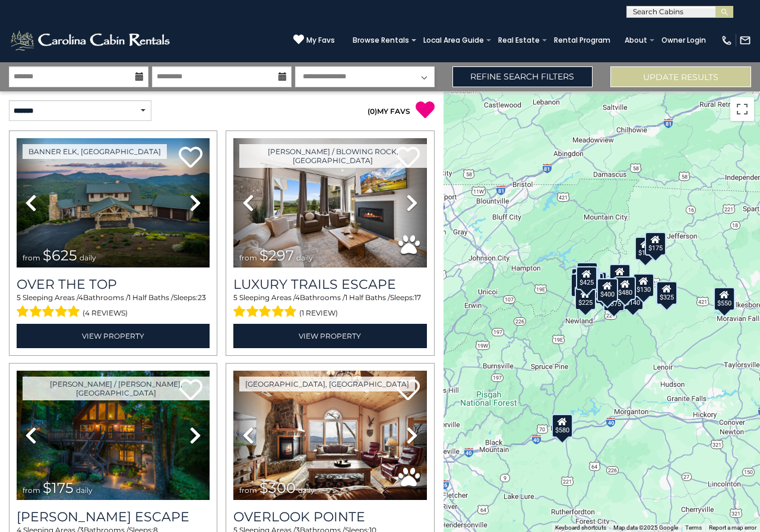  What do you see at coordinates (113, 284) in the screenshot?
I see `h3: Over The Top` at bounding box center [113, 284].